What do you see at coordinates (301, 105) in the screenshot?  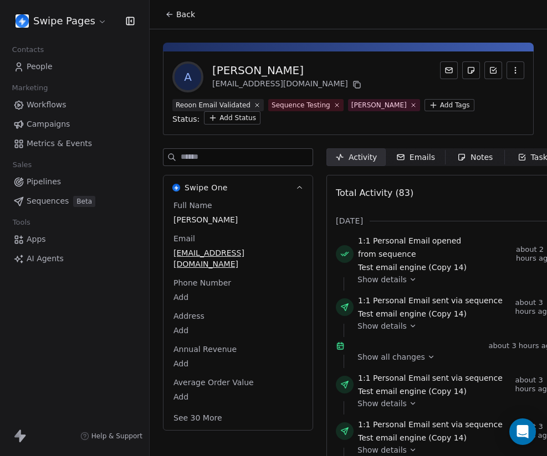 I see `div: Sequence Testing` at bounding box center [301, 105].